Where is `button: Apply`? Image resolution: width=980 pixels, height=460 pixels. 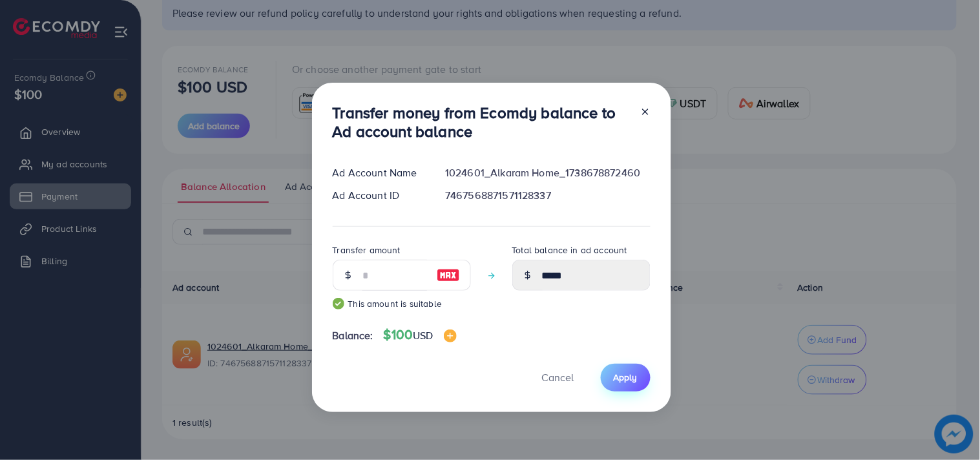 button: Apply is located at coordinates (626, 377).